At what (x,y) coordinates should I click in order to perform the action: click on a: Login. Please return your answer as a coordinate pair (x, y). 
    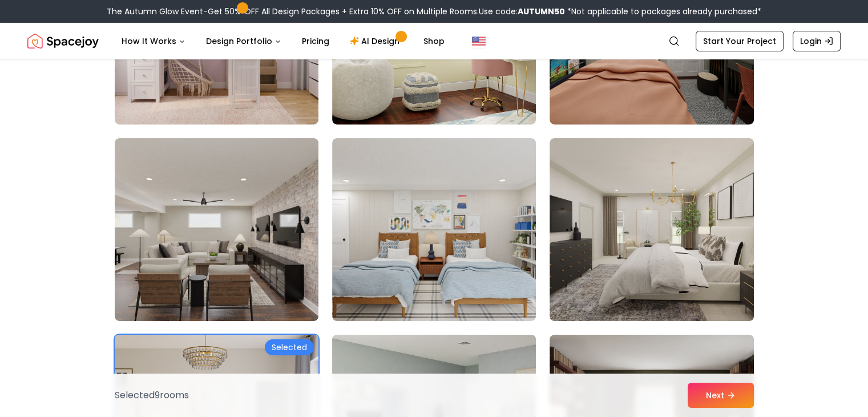
    Looking at the image, I should click on (816, 41).